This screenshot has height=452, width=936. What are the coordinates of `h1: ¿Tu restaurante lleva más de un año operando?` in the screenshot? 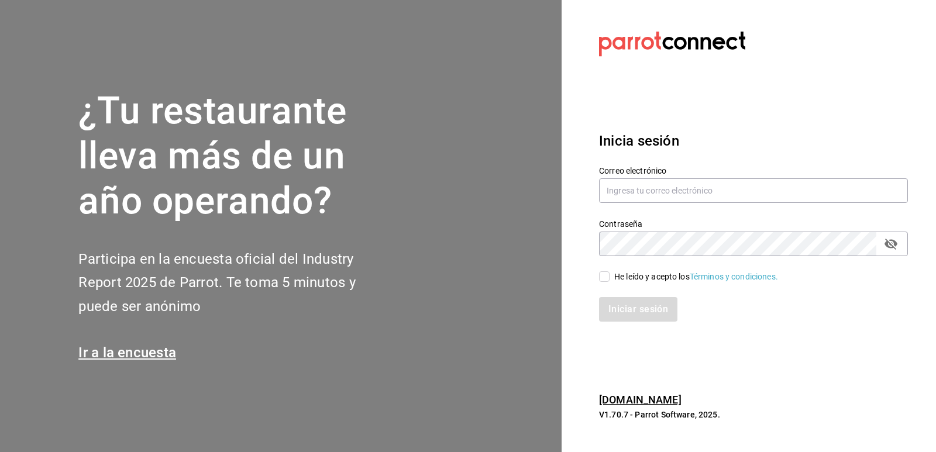 It's located at (236, 156).